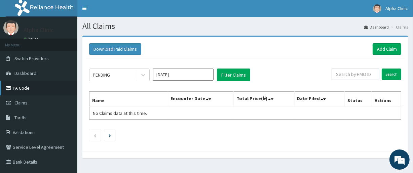 Image resolution: width=413 pixels, height=173 pixels. Describe the element at coordinates (356, 74) in the screenshot. I see `input: Search by HMO ID` at that location.